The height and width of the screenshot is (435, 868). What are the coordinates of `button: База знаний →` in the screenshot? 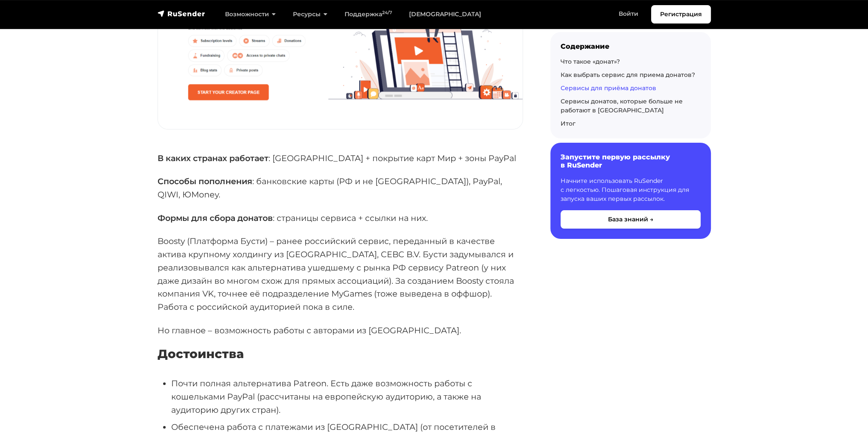 It's located at (631, 219).